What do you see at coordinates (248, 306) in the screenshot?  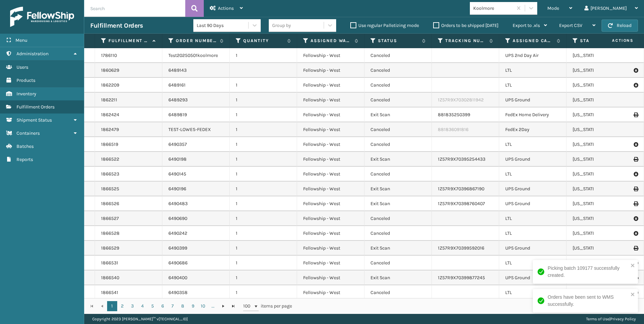 I see `span: 100` at bounding box center [248, 306].